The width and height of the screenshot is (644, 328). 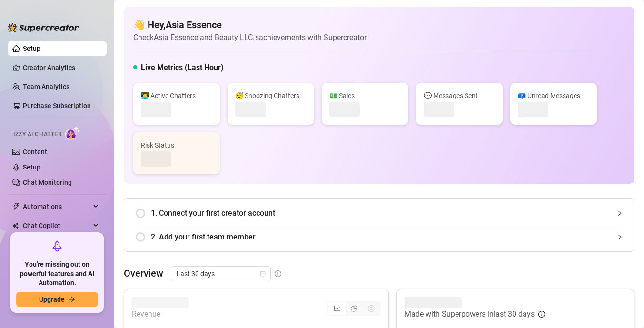 What do you see at coordinates (57, 226) in the screenshot?
I see `span: Chat Copilot` at bounding box center [57, 226].